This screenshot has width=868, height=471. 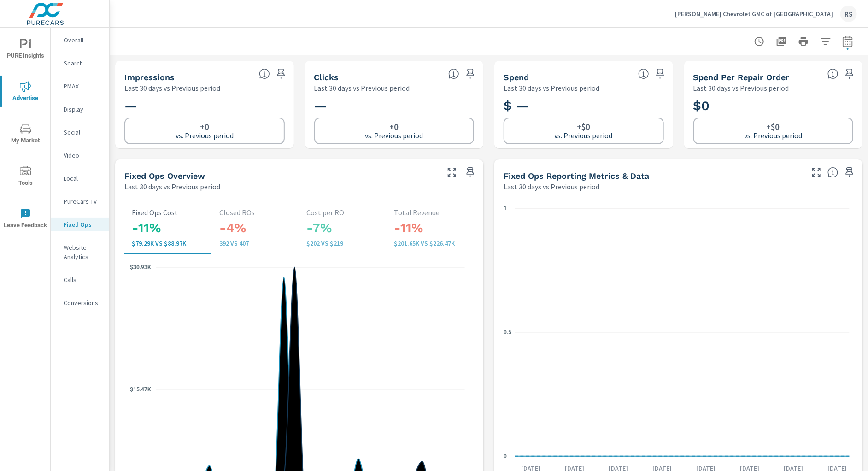 What do you see at coordinates (80, 225) in the screenshot?
I see `div: Fixed Ops` at bounding box center [80, 225].